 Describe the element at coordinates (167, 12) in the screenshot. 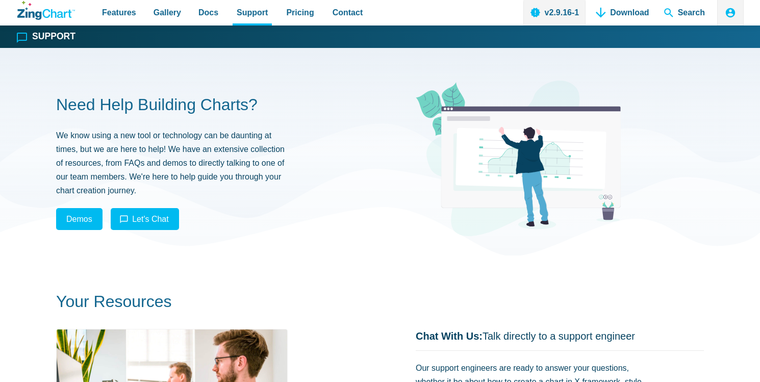

I see `span: Gallery` at that location.